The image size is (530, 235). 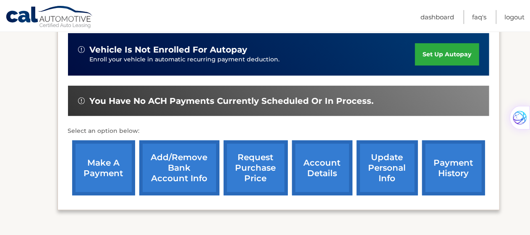 I want to click on a: set up autopay, so click(x=447, y=54).